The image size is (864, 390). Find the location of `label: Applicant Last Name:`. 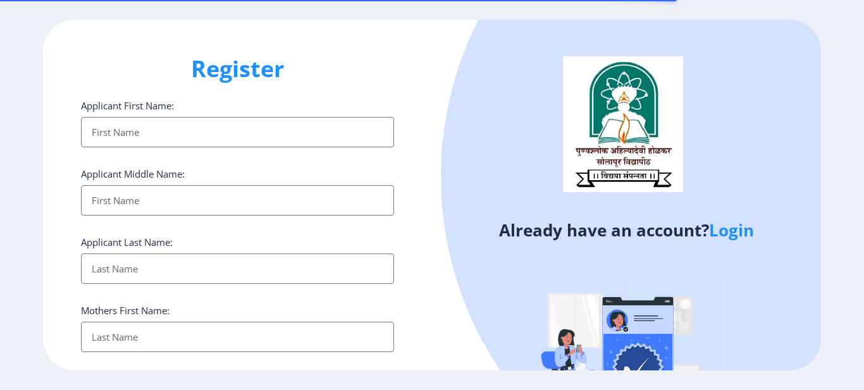

label: Applicant Last Name: is located at coordinates (126, 242).